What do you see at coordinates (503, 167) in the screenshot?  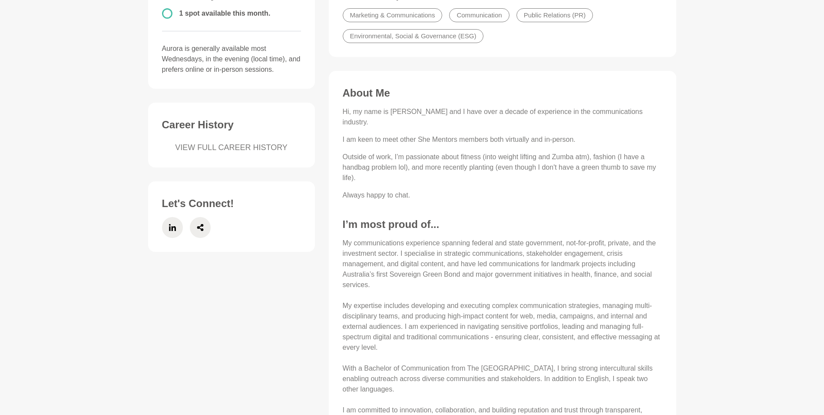 I see `p: Outside of work, I’m passionate about fitness (into weight lifting and Zumba atm), fashion (I hav...` at bounding box center [503, 167].